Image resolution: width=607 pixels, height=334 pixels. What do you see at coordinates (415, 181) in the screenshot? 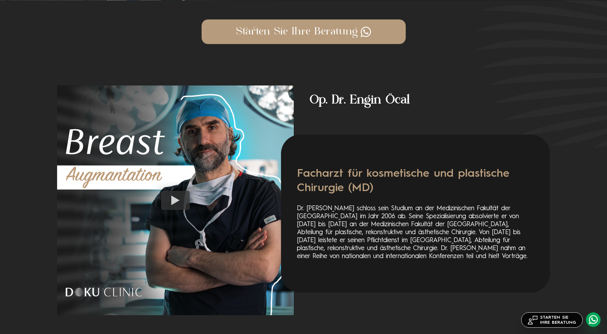
I see `h4: Facharzt für kosmetische und plastische Chirurgie (MD)` at bounding box center [415, 181].